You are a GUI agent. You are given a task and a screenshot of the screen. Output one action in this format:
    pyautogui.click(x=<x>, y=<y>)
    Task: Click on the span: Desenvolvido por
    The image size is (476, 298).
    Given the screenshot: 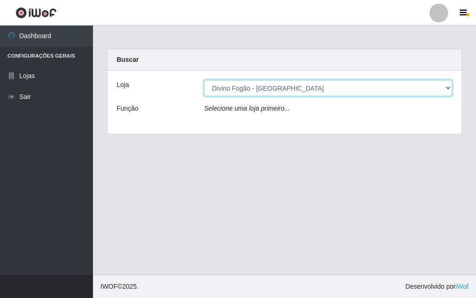 What is the action you would take?
    pyautogui.click(x=437, y=287)
    